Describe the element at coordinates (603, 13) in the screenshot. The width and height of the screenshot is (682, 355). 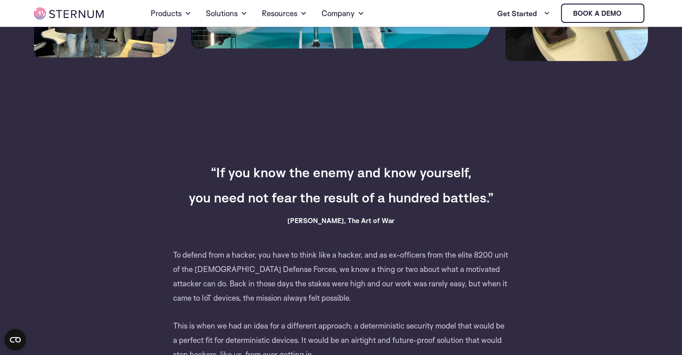
I see `a: Book a demo` at that location.